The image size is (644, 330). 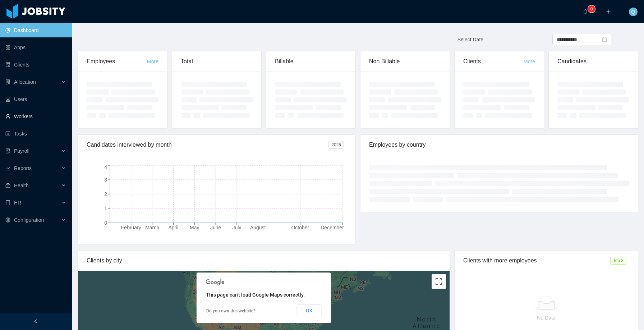 What do you see at coordinates (8, 185) in the screenshot?
I see `i: icon: medicine-box` at bounding box center [8, 185].